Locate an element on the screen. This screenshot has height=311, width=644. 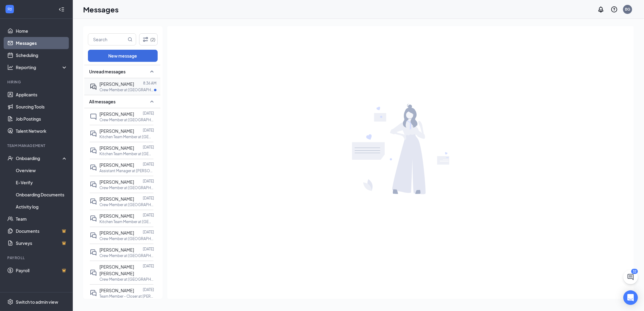
a: Sourcing Tools is located at coordinates (41, 107).